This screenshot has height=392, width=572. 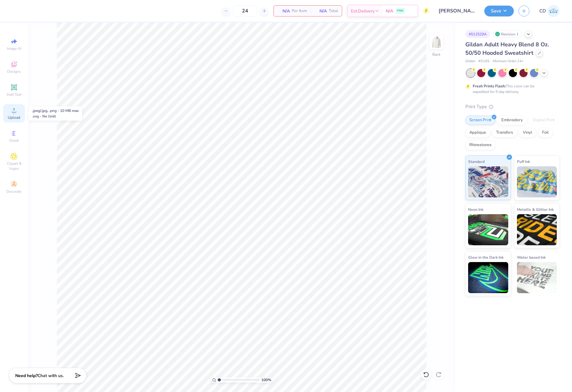 I want to click on img: Standard, so click(x=488, y=182).